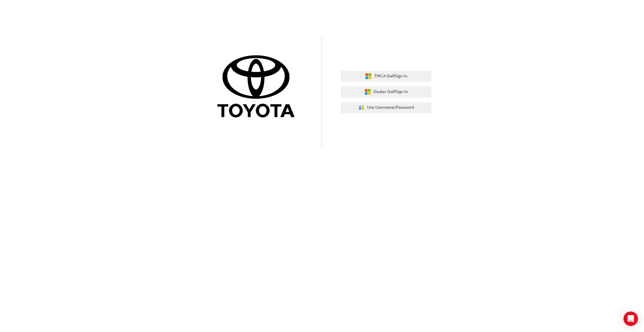 The height and width of the screenshot is (332, 644). Describe the element at coordinates (391, 107) in the screenshot. I see `span: Use Username/Password` at that location.